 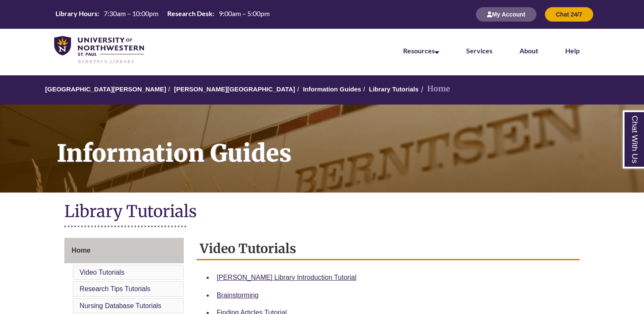 I want to click on th: Research Desk:, so click(x=190, y=13).